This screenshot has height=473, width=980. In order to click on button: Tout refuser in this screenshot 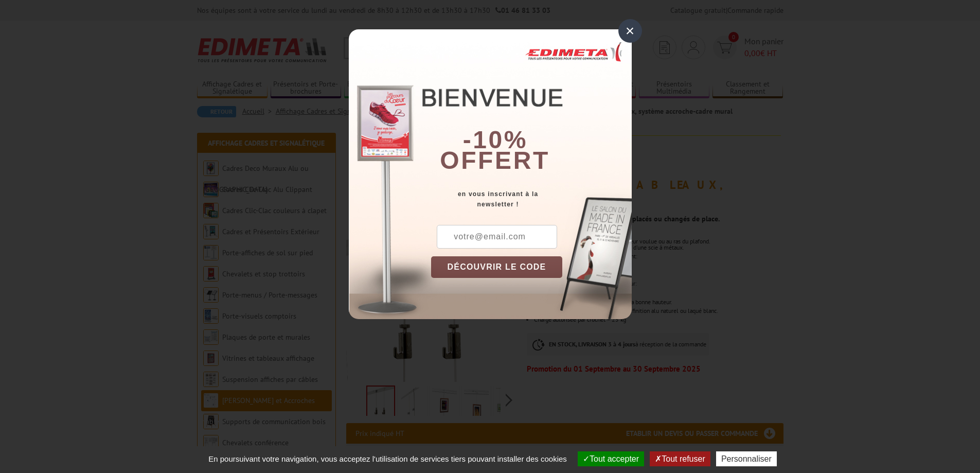, I will do `click(680, 458)`.